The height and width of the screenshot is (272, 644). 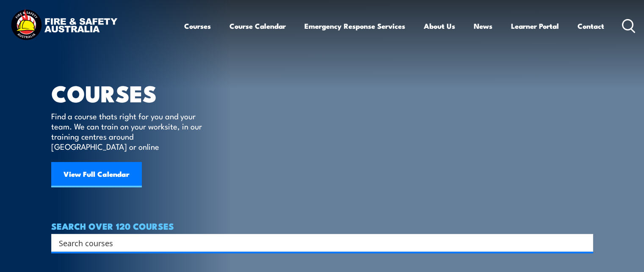 I want to click on a: Courses, so click(x=197, y=26).